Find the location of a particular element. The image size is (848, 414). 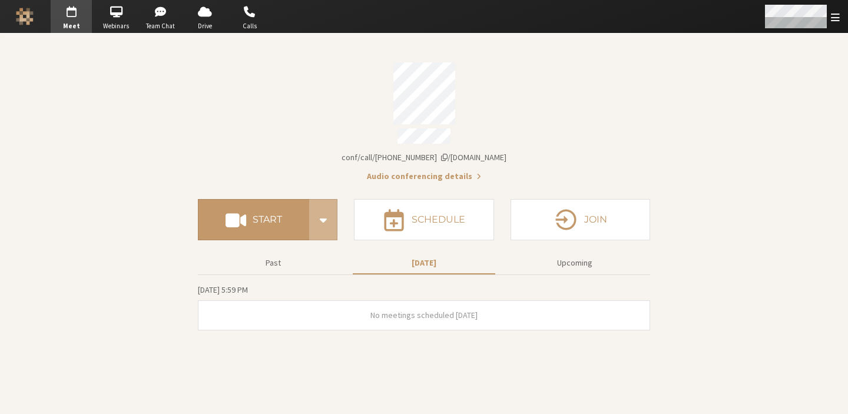

button: Copy my meeting room linkCopy my meeting room link is located at coordinates (424, 157).